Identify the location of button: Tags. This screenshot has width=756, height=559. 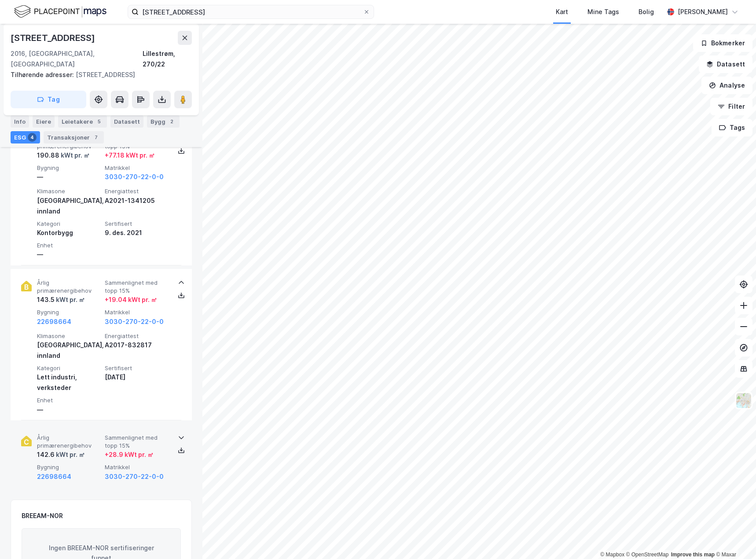
(733, 127).